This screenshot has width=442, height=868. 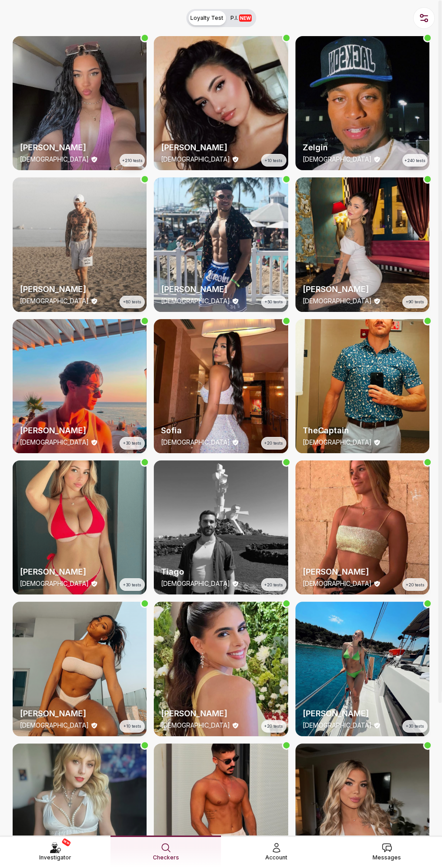 I want to click on h2: Sofia, so click(x=221, y=430).